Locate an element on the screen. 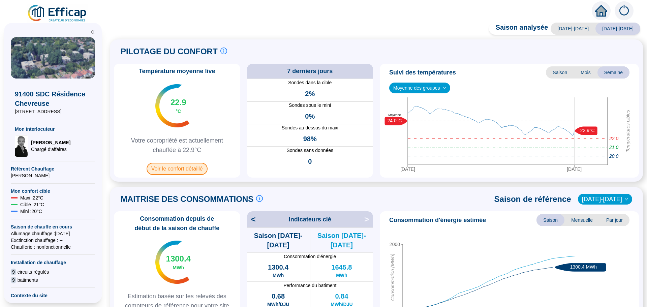 Image resolution: width=647 pixels, height=307 pixels. span: Consommation d'énergie is located at coordinates (310, 256).